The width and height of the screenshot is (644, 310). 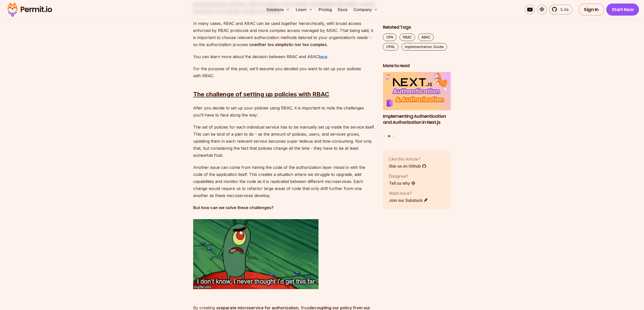 What do you see at coordinates (402, 176) in the screenshot?
I see `p: Disagree?` at bounding box center [402, 176].